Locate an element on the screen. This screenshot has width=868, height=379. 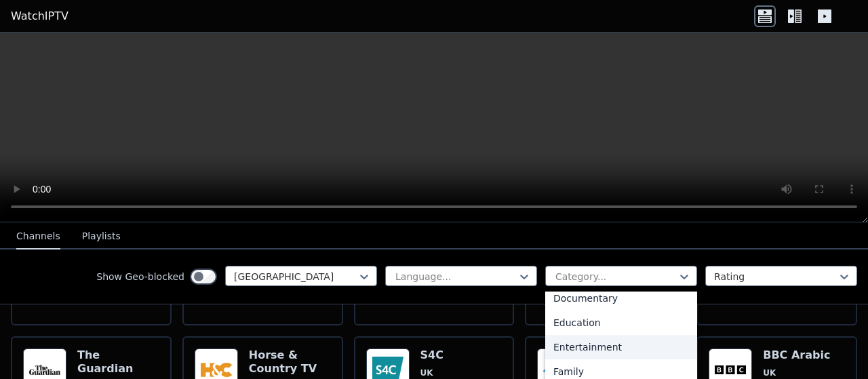
button: Channels is located at coordinates (38, 237).